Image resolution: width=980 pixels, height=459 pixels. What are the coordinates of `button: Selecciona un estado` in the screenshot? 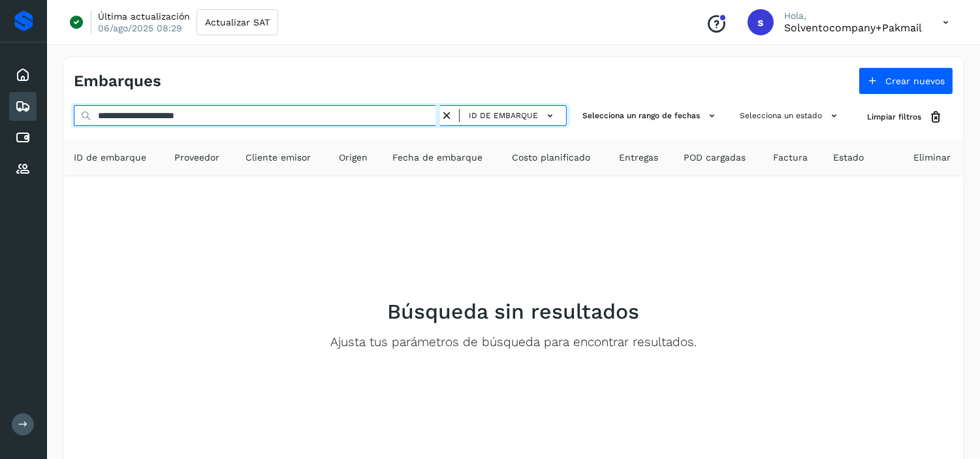 It's located at (790, 115).